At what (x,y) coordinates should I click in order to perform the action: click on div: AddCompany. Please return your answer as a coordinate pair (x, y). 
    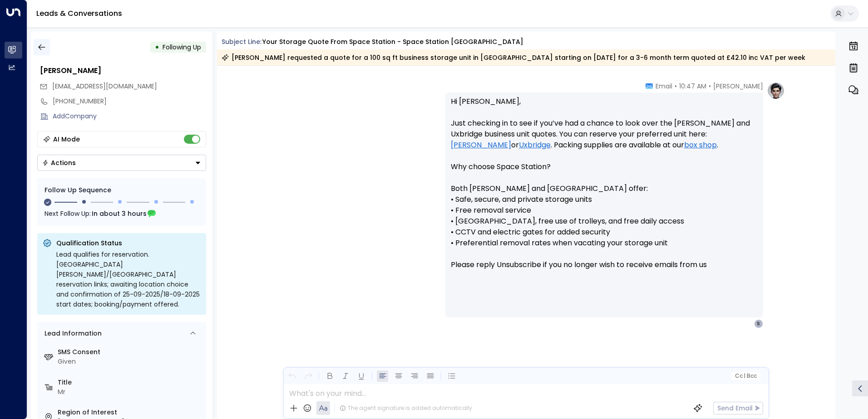
    Looking at the image, I should click on (129, 116).